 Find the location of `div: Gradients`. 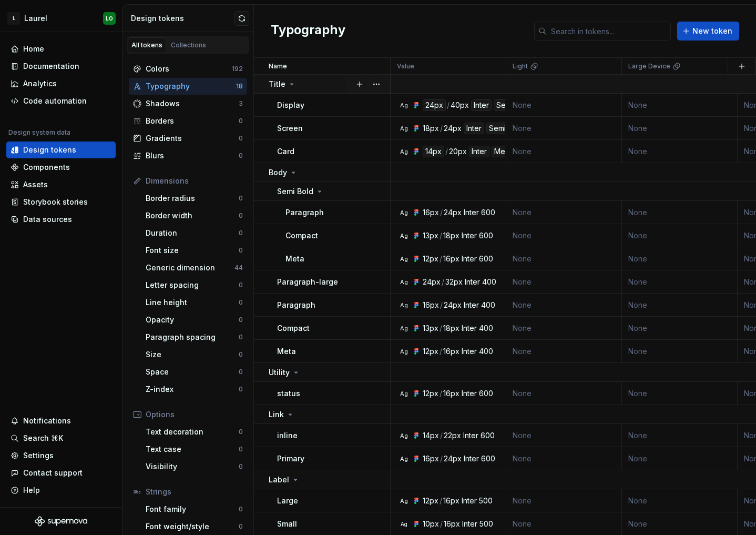

div: Gradients is located at coordinates (192, 138).